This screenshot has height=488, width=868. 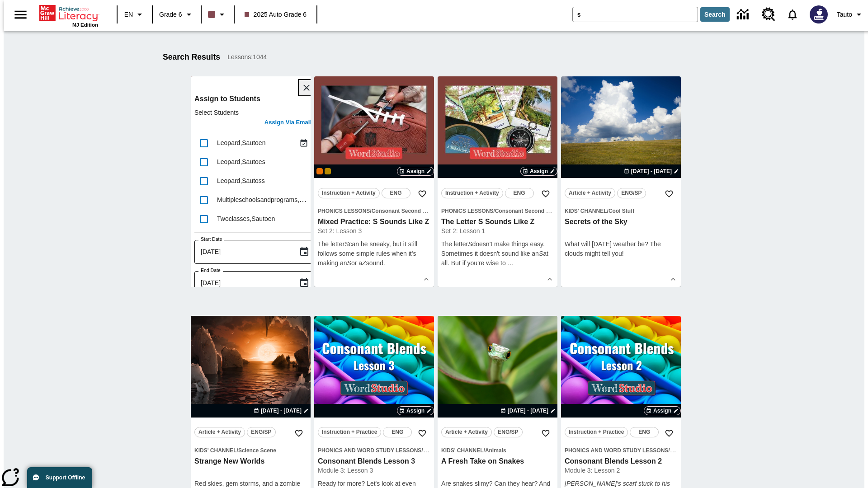 I want to click on div: Multipleschoolsandprograms, Sautoen, so click(x=264, y=200).